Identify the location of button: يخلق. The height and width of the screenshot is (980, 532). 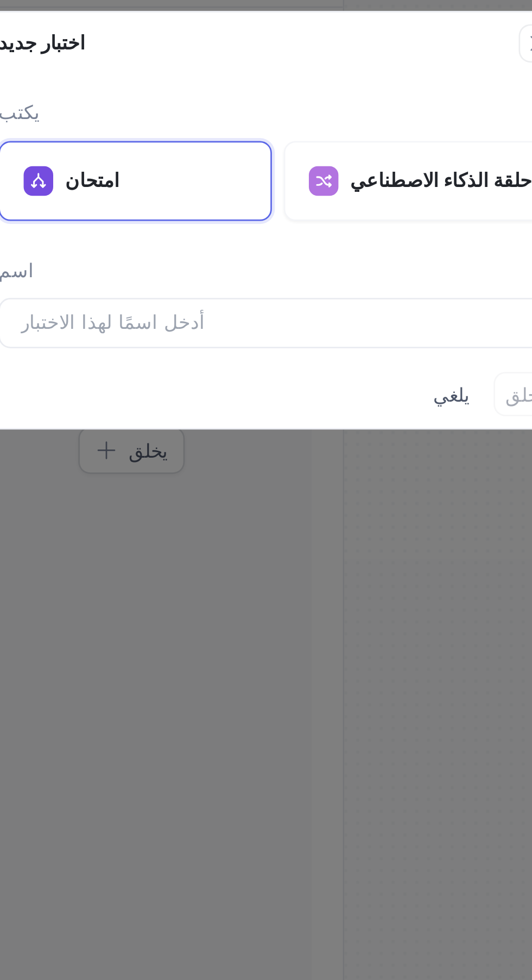
(357, 193).